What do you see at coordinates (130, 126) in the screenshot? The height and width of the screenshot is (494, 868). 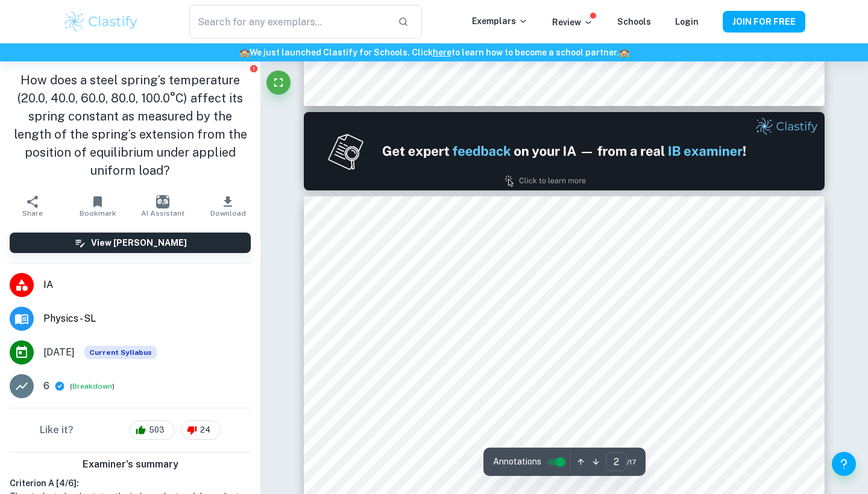 I see `h1: How does a steel spring’s temperature (20.0, 40.0, 60.0, 80.0, 100.0°C) affect its spring constan...` at bounding box center [130, 126].